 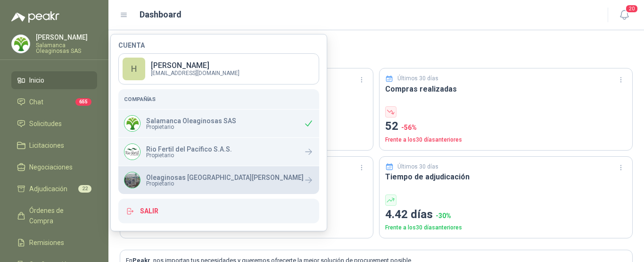 I want to click on a: Company LogoRio Fertil del Pacífico S.A.S.Propietario, so click(x=219, y=152).